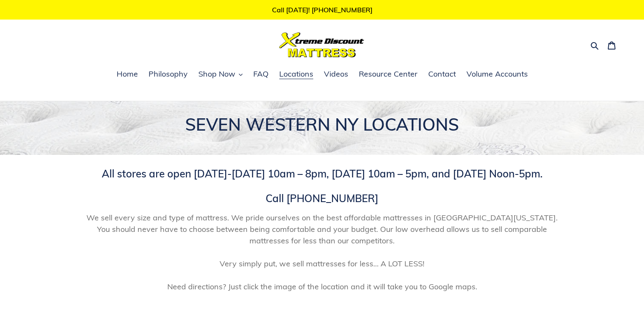  I want to click on a: Contact, so click(441, 74).